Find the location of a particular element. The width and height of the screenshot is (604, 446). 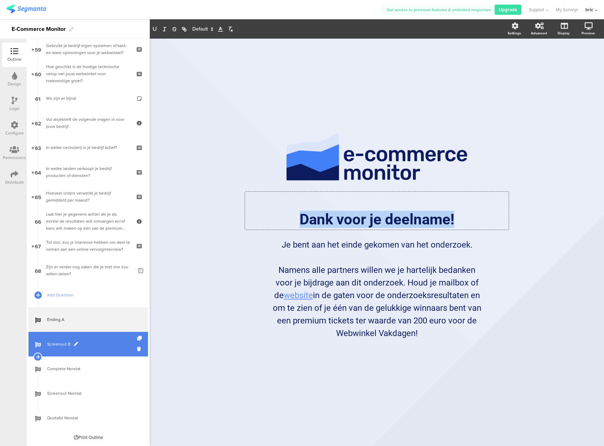

a: Complete Norstat is located at coordinates (88, 369).